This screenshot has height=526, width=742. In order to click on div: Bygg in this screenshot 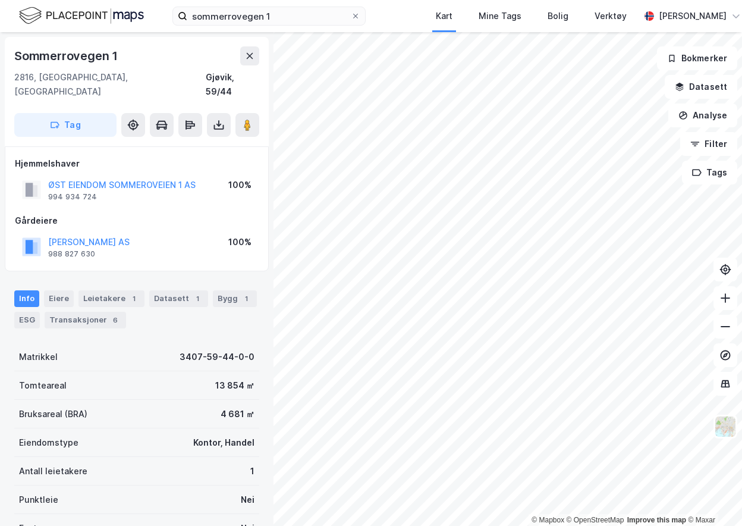, I will do `click(235, 299)`.